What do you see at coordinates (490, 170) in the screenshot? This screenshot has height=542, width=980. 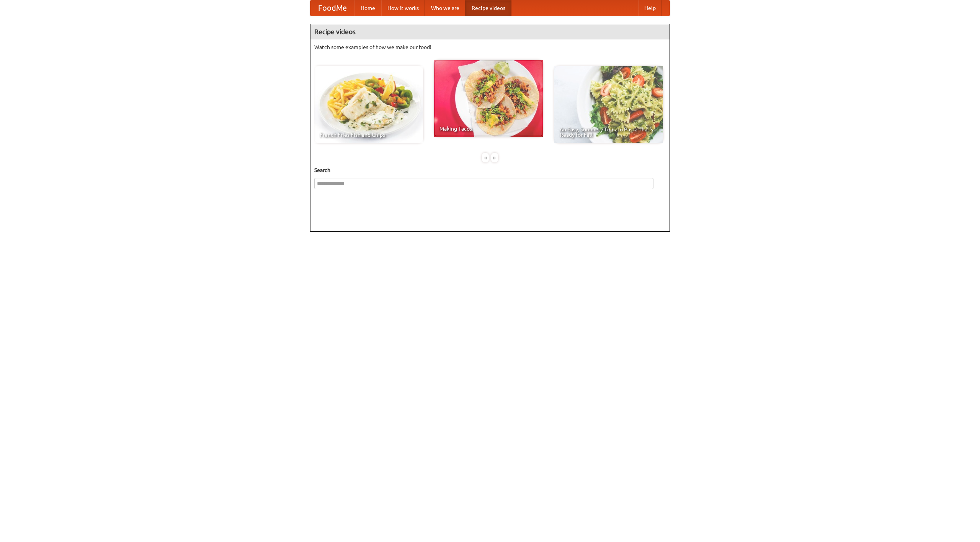 I see `h5: Search` at bounding box center [490, 170].